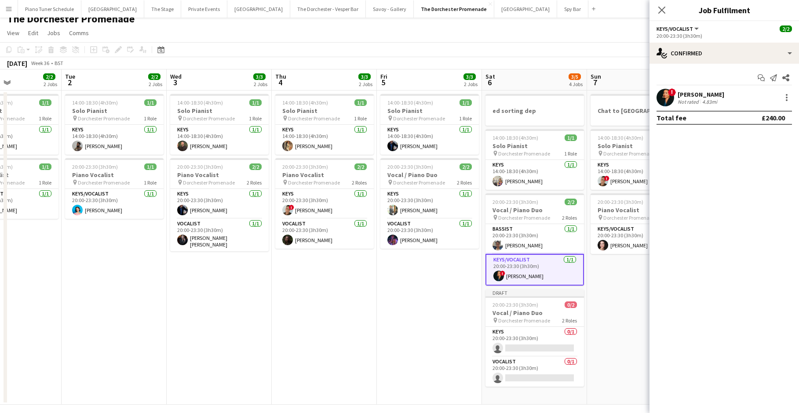 The width and height of the screenshot is (799, 413). What do you see at coordinates (328, 9) in the screenshot?
I see `button: The Dorchester - Vesper Bar` at bounding box center [328, 9].